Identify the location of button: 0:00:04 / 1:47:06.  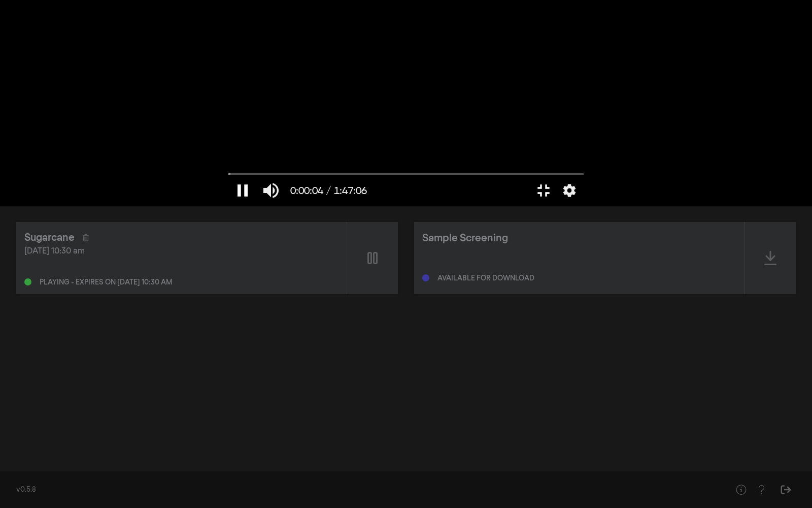
(328, 191).